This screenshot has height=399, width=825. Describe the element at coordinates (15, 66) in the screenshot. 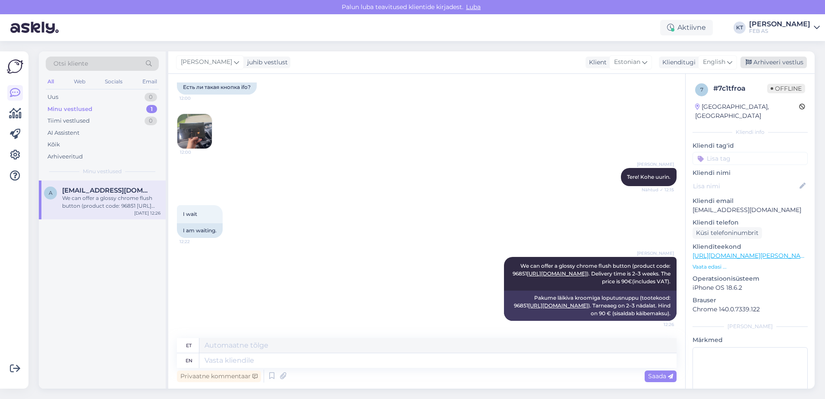

I see `img: Askly Logo` at that location.